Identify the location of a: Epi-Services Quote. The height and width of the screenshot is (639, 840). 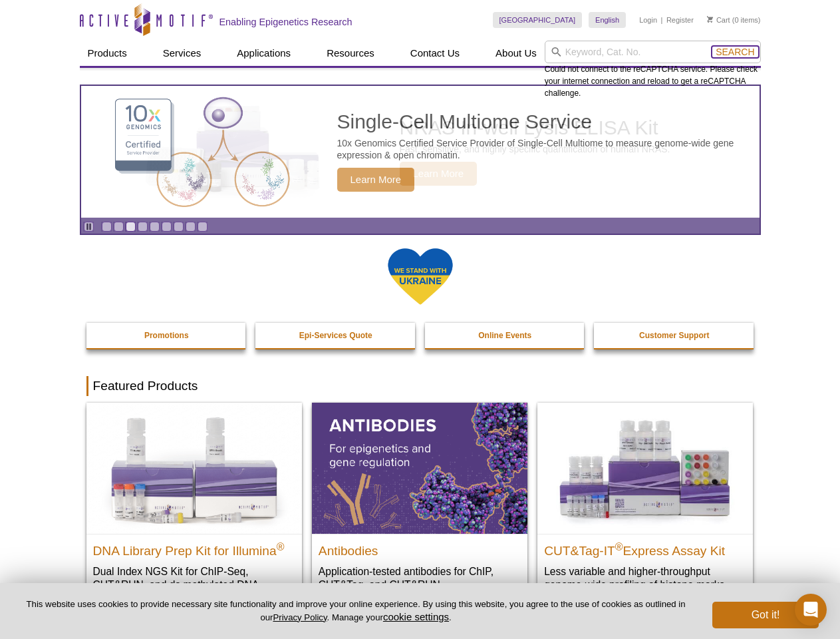
(336, 335).